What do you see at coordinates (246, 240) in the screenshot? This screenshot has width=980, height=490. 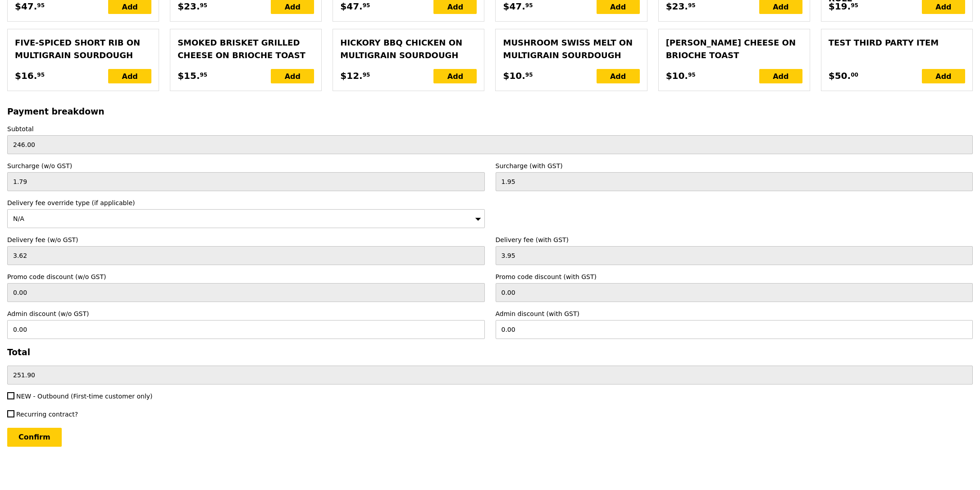 I see `label: Delivery fee (w/o GST)` at bounding box center [246, 240].